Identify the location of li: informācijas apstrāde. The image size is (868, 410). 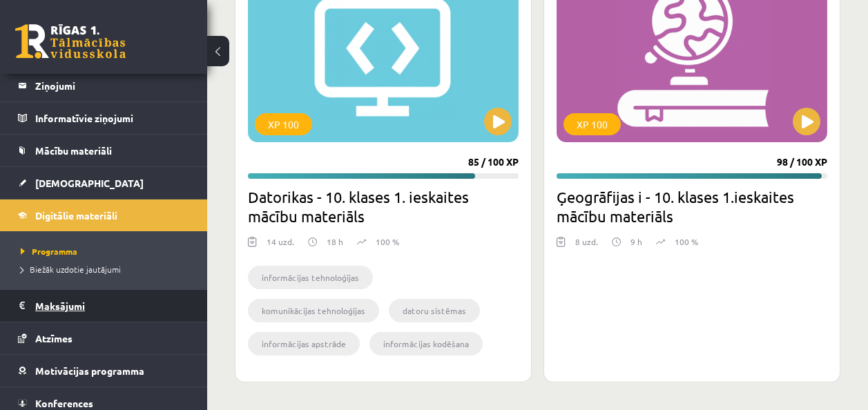
(303, 343).